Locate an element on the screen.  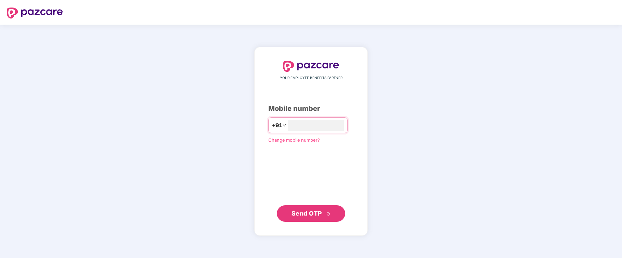
span: YOUR EMPLOYEE BENEFITS PARTNER is located at coordinates (311, 78).